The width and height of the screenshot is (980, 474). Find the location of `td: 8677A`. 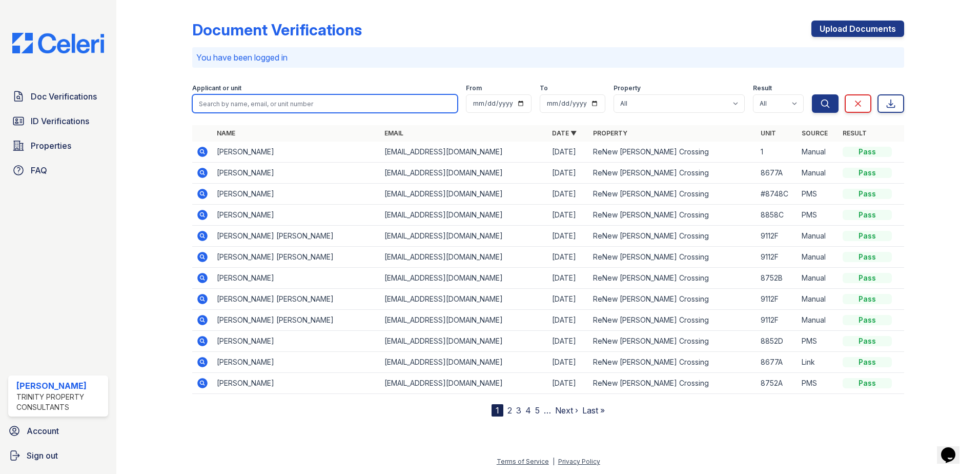

td: 8677A is located at coordinates (777, 362).